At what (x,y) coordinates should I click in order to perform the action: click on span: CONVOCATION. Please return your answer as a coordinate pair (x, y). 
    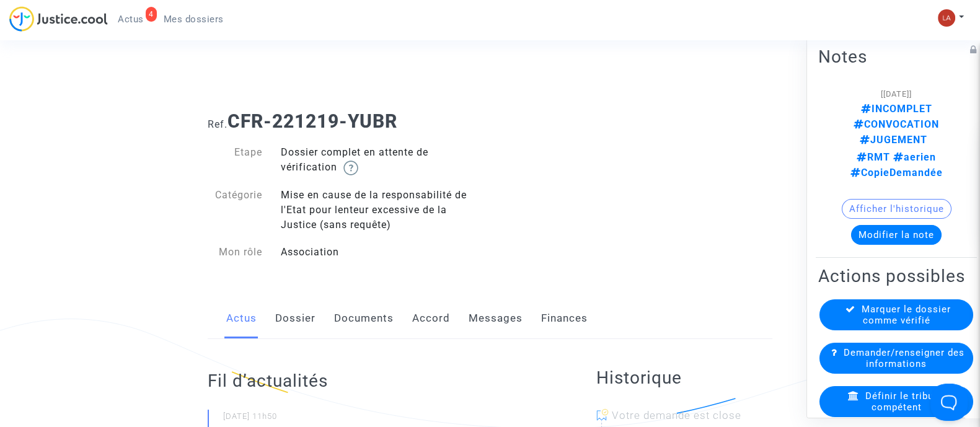
    Looking at the image, I should click on (896, 123).